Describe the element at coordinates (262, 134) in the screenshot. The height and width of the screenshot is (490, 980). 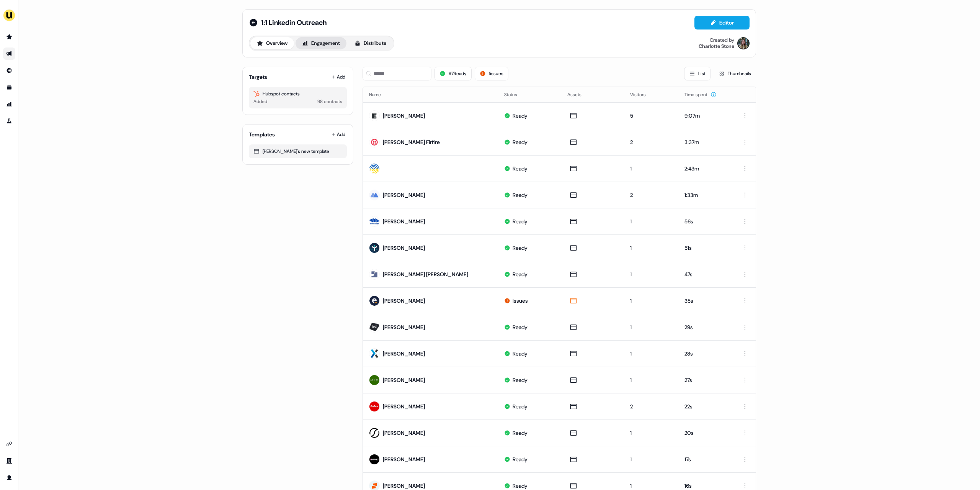
I see `div: Templates` at that location.